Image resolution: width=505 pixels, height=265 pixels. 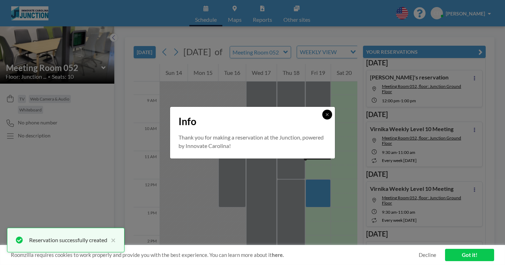 What do you see at coordinates (187, 121) in the screenshot?
I see `span: Info` at bounding box center [187, 121].